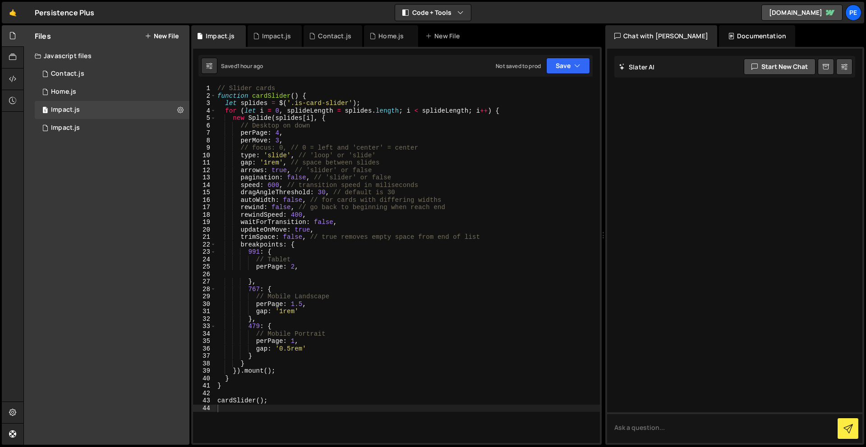  What do you see at coordinates (204, 282) in the screenshot?
I see `div: 27` at bounding box center [204, 282].